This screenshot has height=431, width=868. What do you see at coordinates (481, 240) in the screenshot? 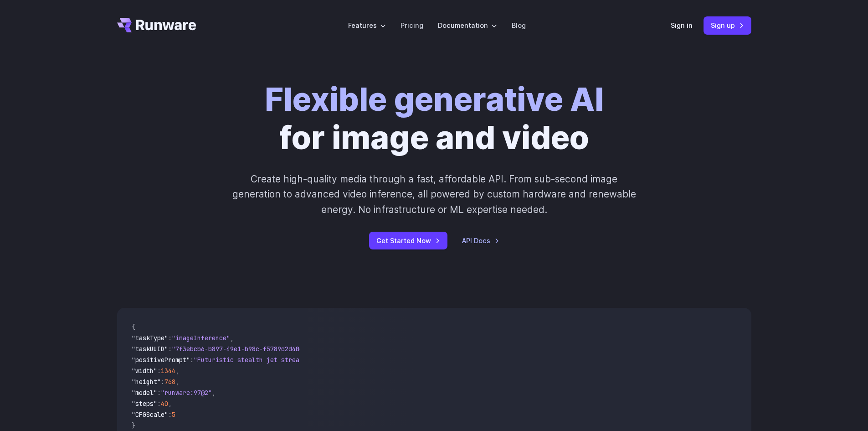
I see `a: API Docs` at bounding box center [481, 240].